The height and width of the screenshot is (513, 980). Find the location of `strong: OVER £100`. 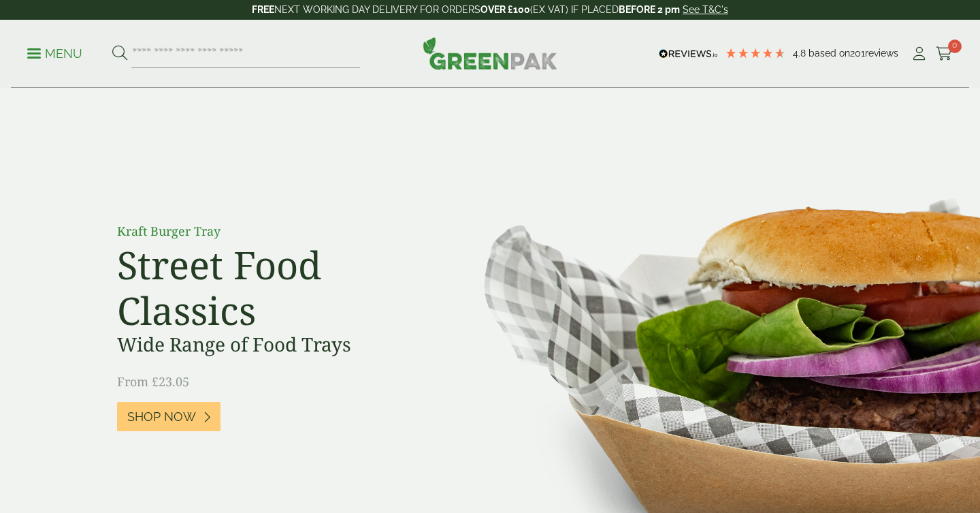

strong: OVER £100 is located at coordinates (505, 10).